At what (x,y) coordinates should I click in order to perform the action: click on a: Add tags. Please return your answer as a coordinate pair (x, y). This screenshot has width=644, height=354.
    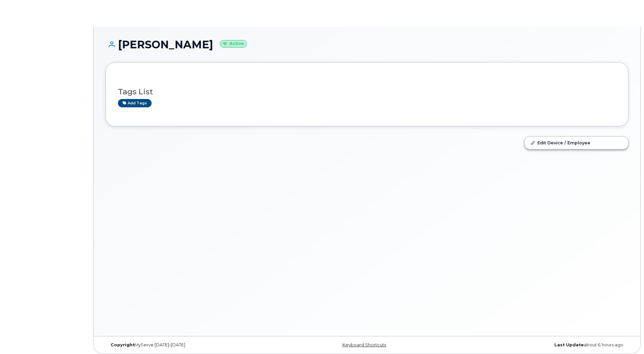
    Looking at the image, I should click on (134, 103).